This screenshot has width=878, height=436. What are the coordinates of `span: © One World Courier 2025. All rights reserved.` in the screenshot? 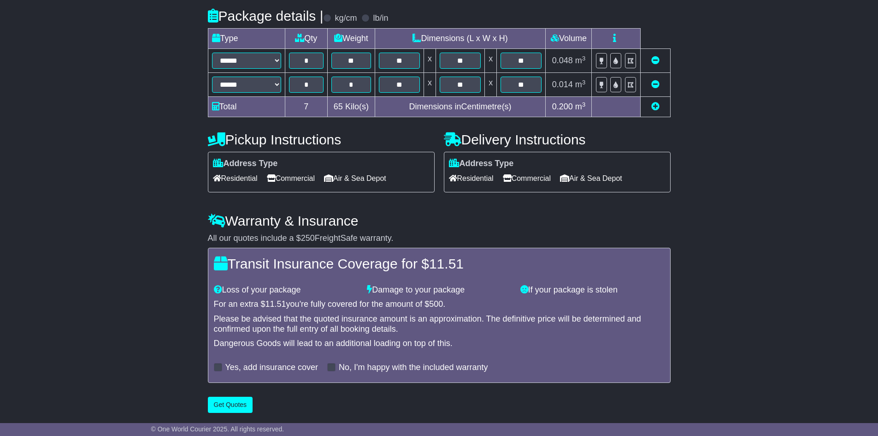 It's located at (218, 429).